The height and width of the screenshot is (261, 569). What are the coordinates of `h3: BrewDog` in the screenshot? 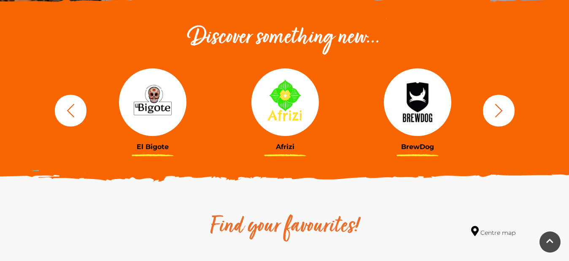 It's located at (418, 146).